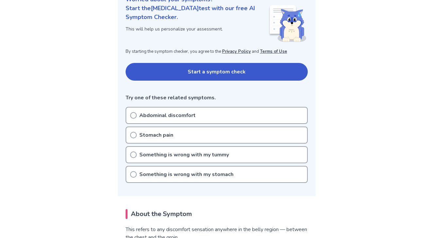 The image size is (433, 238). I want to click on a: Terms of Use, so click(274, 51).